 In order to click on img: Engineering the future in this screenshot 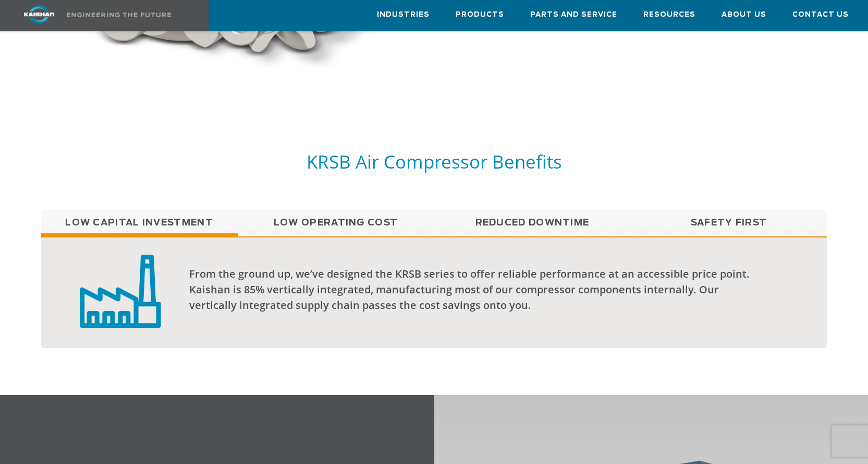, I will do `click(119, 14)`.